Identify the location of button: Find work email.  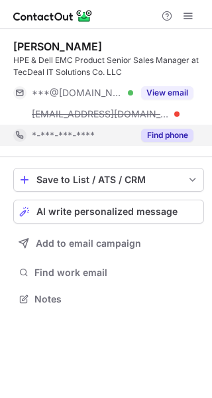
(109, 272).